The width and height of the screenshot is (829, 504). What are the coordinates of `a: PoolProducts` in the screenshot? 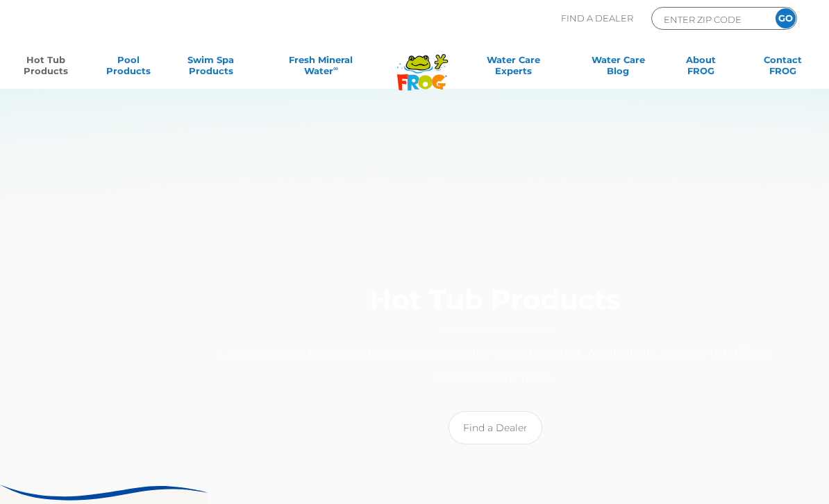 It's located at (128, 68).